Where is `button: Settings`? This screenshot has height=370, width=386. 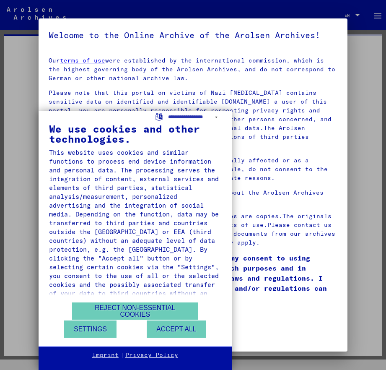
button: Settings is located at coordinates (90, 328).